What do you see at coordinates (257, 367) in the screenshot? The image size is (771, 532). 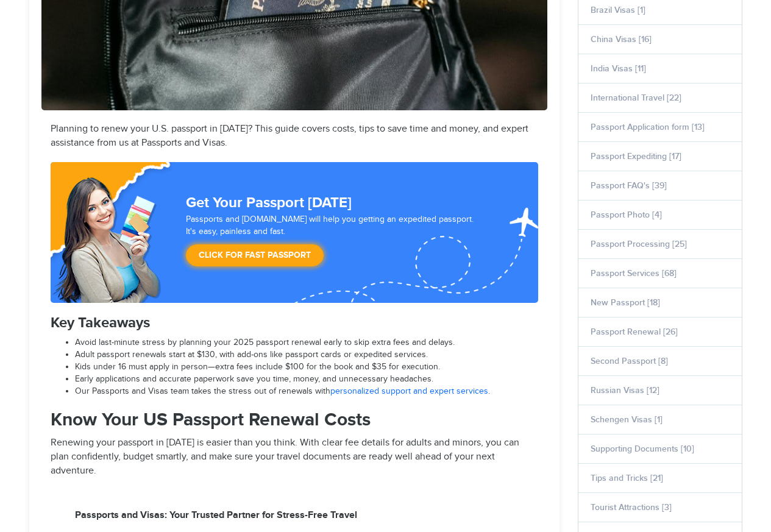 I see `span: Kids under 16 must apply in person—extra fees include $100 for the book and $35 for execution.` at bounding box center [257, 367].